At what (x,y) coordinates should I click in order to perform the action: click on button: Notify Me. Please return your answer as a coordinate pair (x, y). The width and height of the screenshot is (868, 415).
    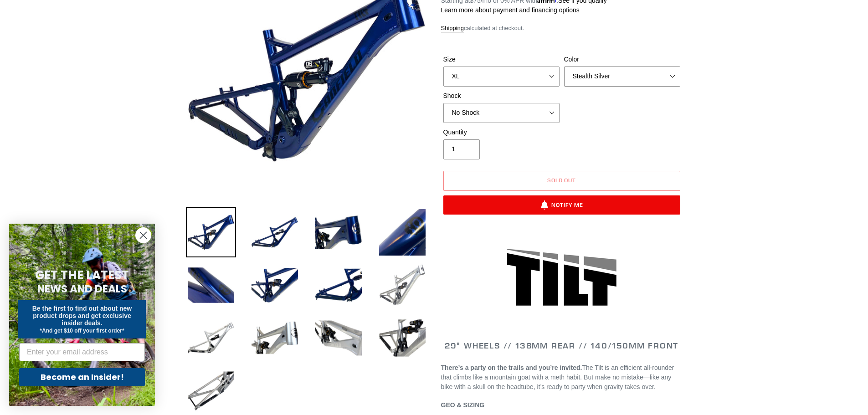
    Looking at the image, I should click on (562, 205).